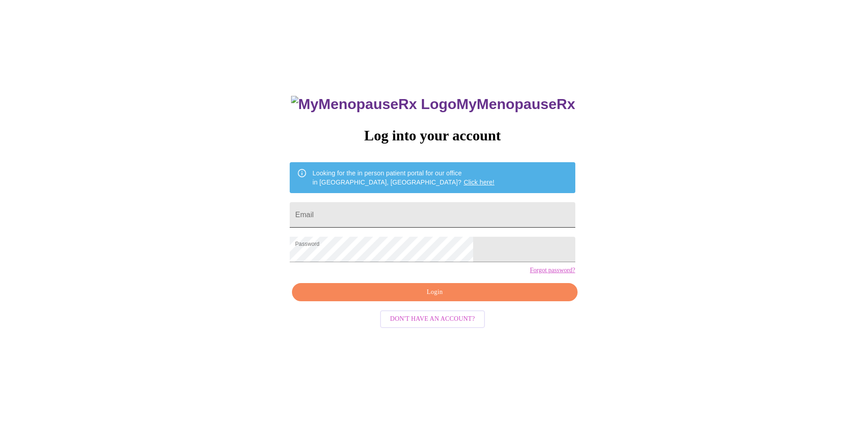 This screenshot has width=865, height=433. Describe the element at coordinates (434, 292) in the screenshot. I see `span: Login` at that location.